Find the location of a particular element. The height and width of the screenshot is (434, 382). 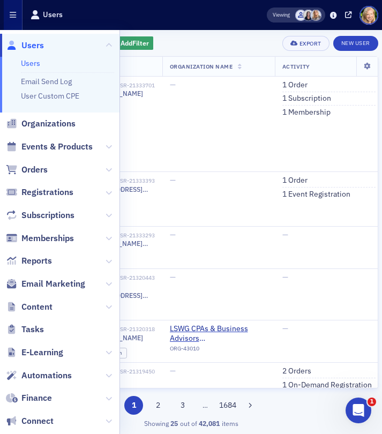

li: Change the dropdown menu from to . is located at coordinates (96, 137).